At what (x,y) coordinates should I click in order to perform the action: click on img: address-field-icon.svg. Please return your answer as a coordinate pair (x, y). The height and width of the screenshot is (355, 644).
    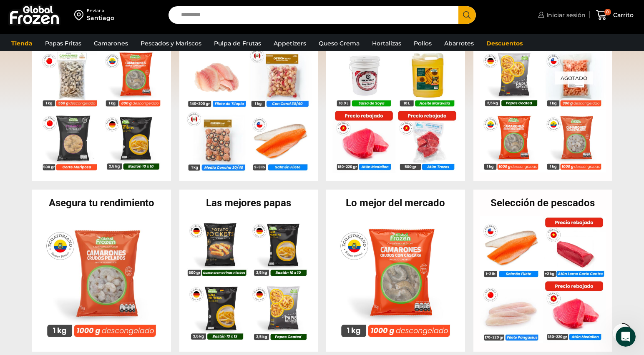
    Looking at the image, I should click on (80, 15).